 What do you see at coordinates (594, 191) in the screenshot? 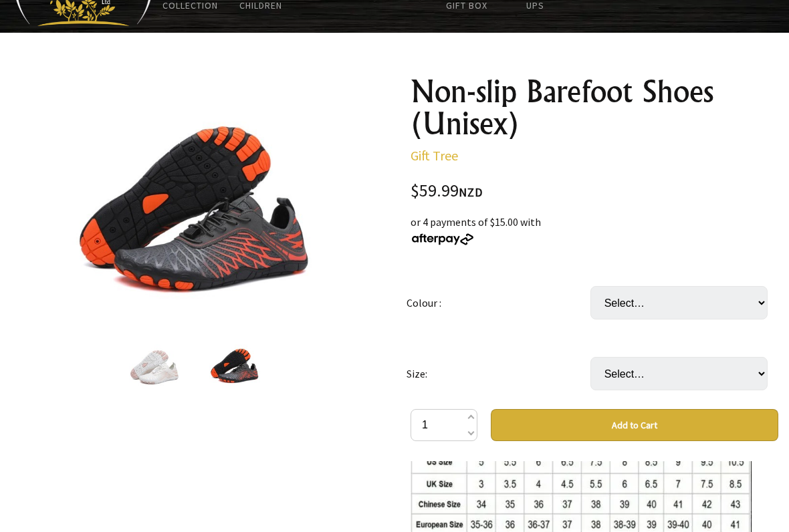
I see `div: $59.99` at bounding box center [594, 191].